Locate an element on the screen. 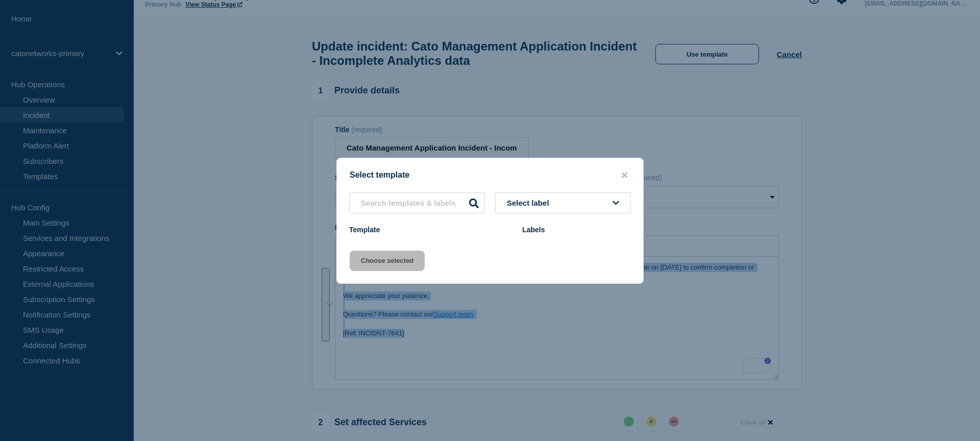 The height and width of the screenshot is (441, 980). span: Select label is located at coordinates (530, 203).